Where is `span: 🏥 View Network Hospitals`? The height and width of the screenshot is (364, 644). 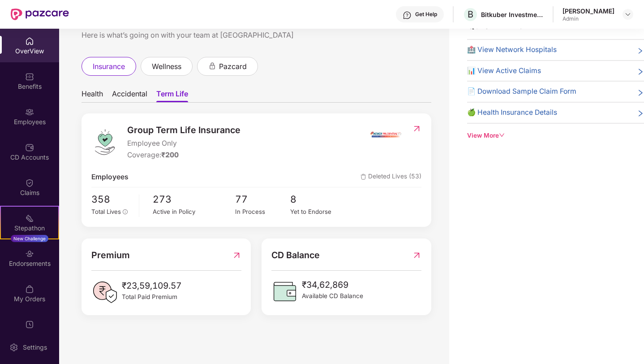
span: 🏥 View Network Hospitals is located at coordinates (512, 50).